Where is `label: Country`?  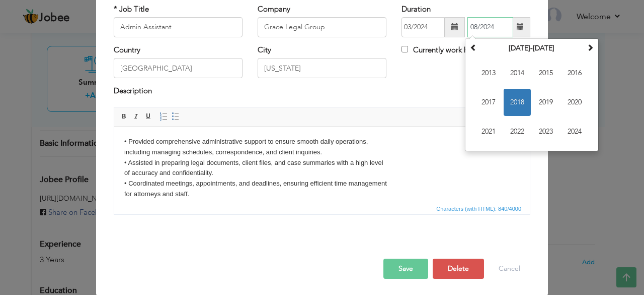
label: Country is located at coordinates (127, 49).